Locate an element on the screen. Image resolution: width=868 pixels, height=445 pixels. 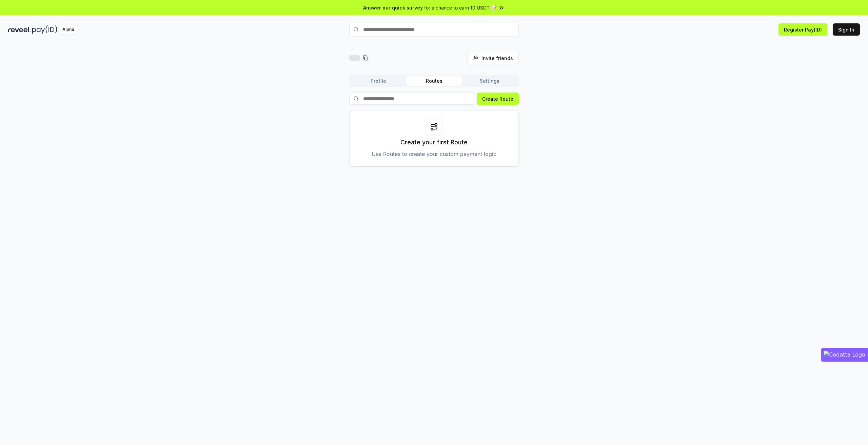
img: reveel_dark is located at coordinates (19, 30).